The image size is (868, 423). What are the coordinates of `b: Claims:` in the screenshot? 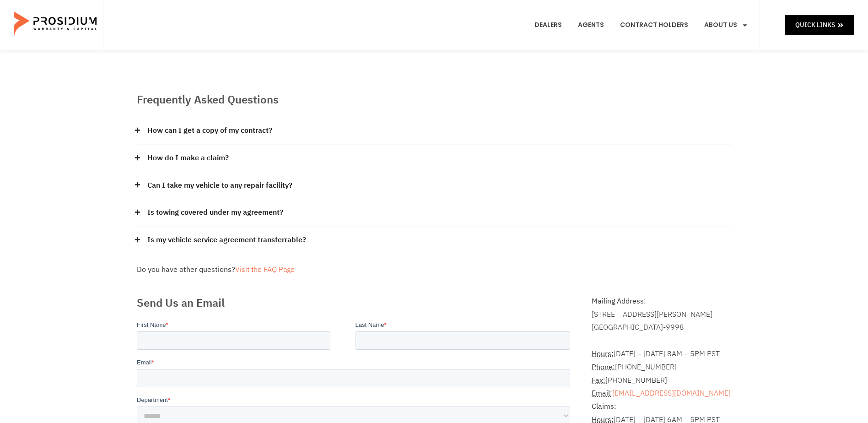 It's located at (604, 407).